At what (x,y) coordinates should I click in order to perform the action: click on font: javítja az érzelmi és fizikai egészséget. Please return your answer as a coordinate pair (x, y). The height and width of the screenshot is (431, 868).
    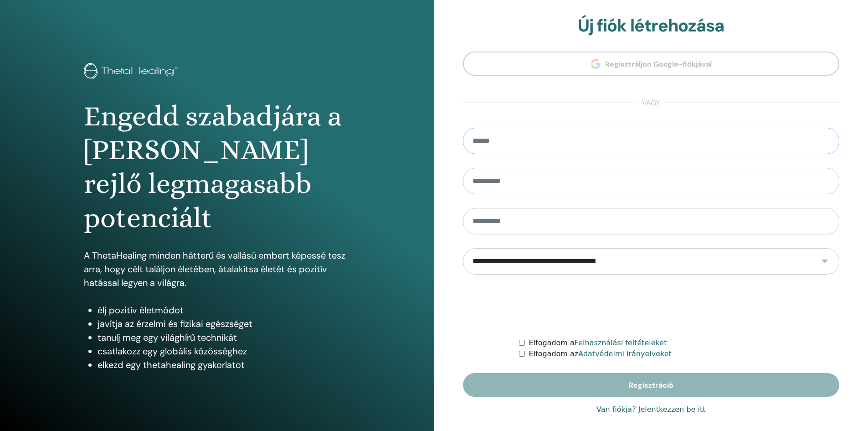
    Looking at the image, I should click on (175, 324).